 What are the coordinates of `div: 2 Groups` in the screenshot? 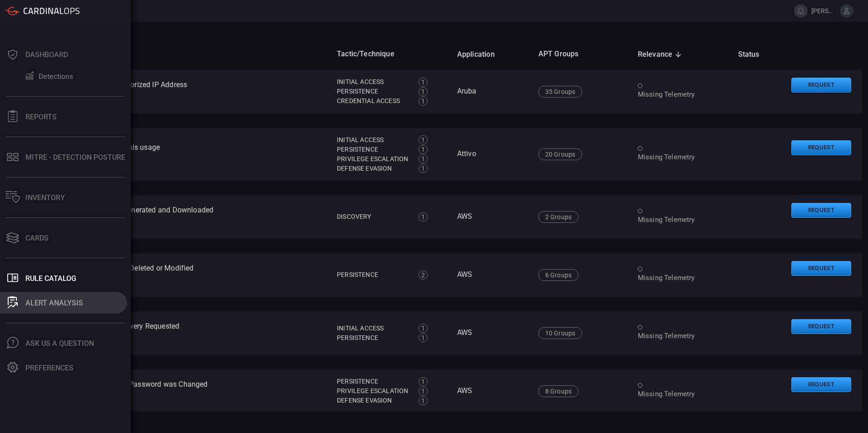 It's located at (558, 217).